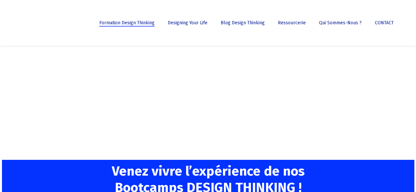 This screenshot has height=192, width=416. I want to click on span: Ressourcerie, so click(291, 23).